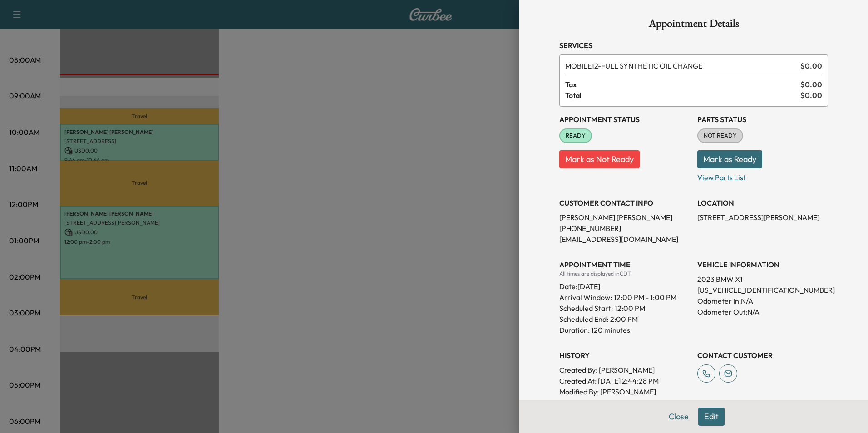 This screenshot has width=868, height=433. I want to click on span: Tax, so click(682, 85).